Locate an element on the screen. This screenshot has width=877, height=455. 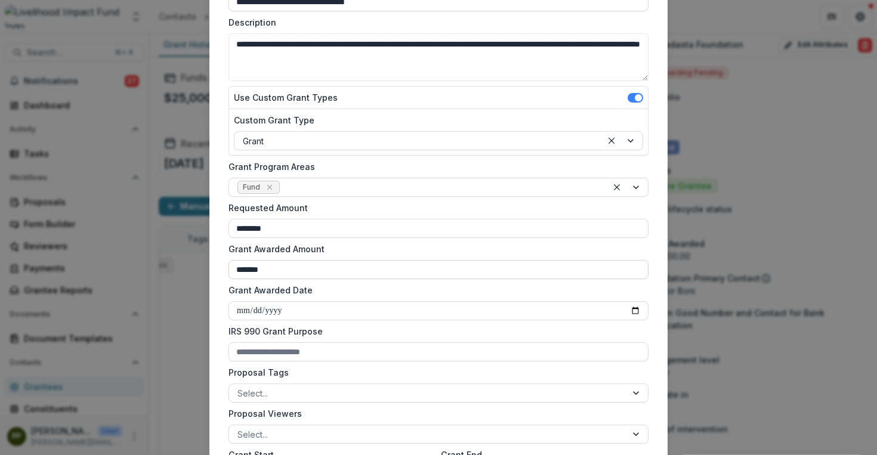
label: Grant Program Areas is located at coordinates (435, 166).